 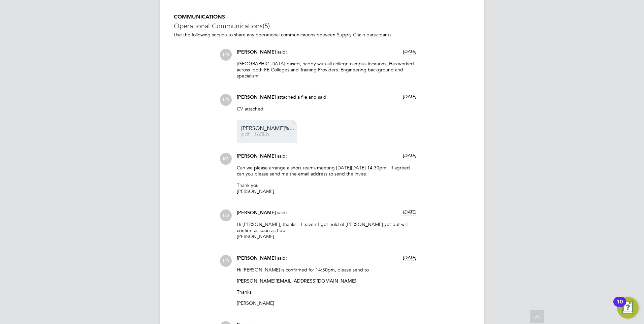 What do you see at coordinates (322, 35) in the screenshot?
I see `p: Use the following section to share any operational communications between Supply Chain participants.` at bounding box center [322, 35].